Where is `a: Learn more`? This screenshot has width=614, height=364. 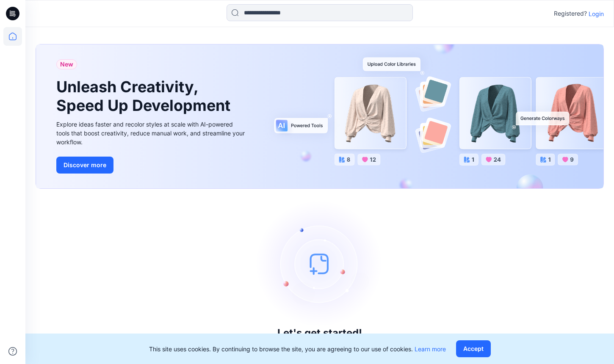 a: Learn more is located at coordinates (430, 349).